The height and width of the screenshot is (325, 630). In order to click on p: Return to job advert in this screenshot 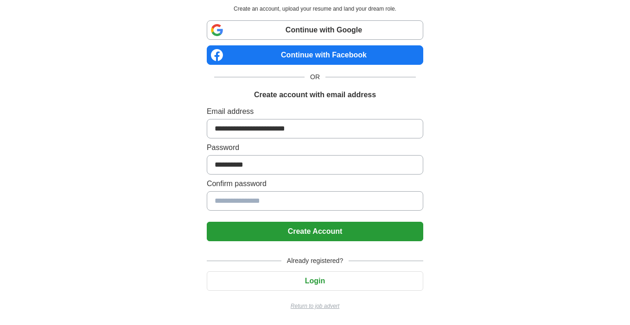, I will do `click(315, 306)`.